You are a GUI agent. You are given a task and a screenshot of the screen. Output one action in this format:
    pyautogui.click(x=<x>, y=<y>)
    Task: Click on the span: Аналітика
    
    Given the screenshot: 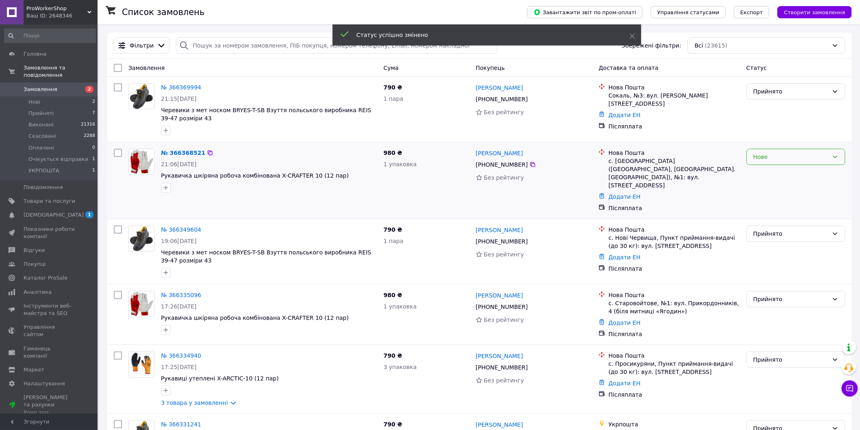 What is the action you would take?
    pyautogui.click(x=37, y=292)
    